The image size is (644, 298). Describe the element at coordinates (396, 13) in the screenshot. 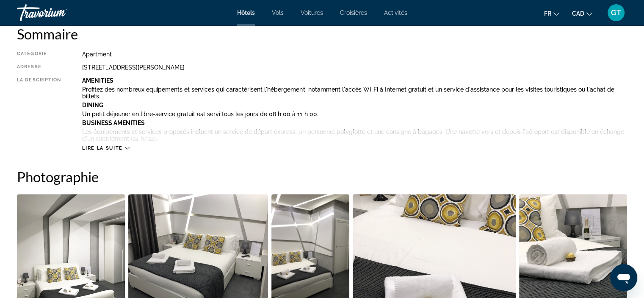

I see `a: Activités` at that location.